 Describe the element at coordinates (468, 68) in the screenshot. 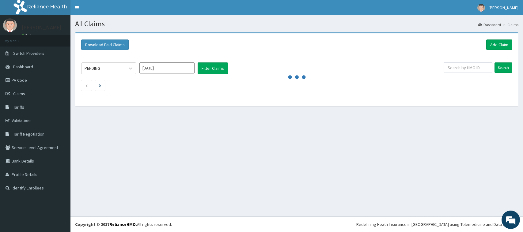

I see `input: Search by HMO ID` at that location.